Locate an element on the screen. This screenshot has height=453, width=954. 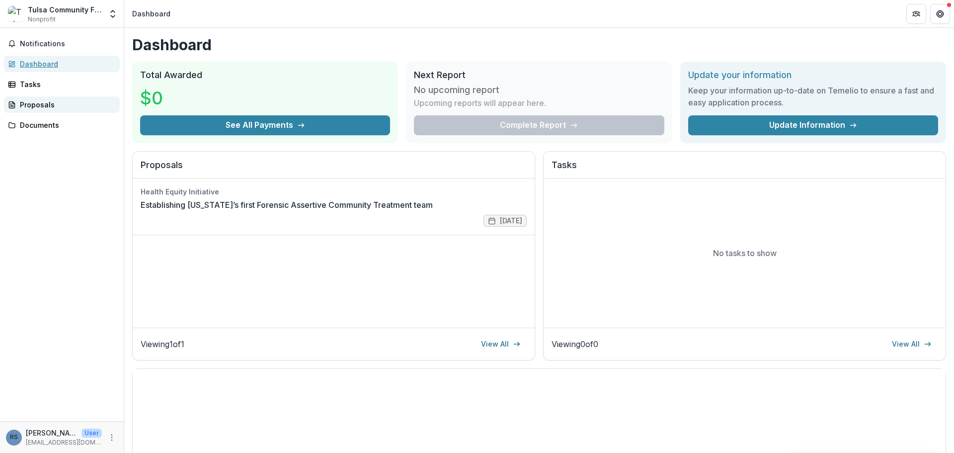
button: Get Help is located at coordinates (940, 14).